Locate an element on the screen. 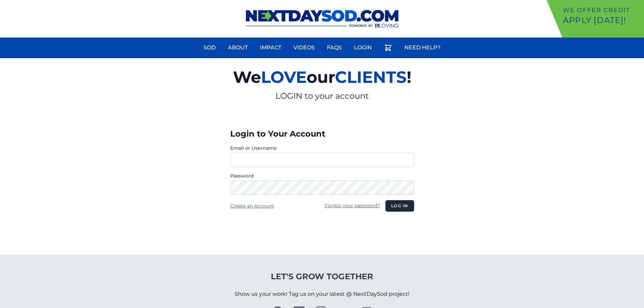 This screenshot has width=644, height=308. span: CLIENTS is located at coordinates (371, 77).